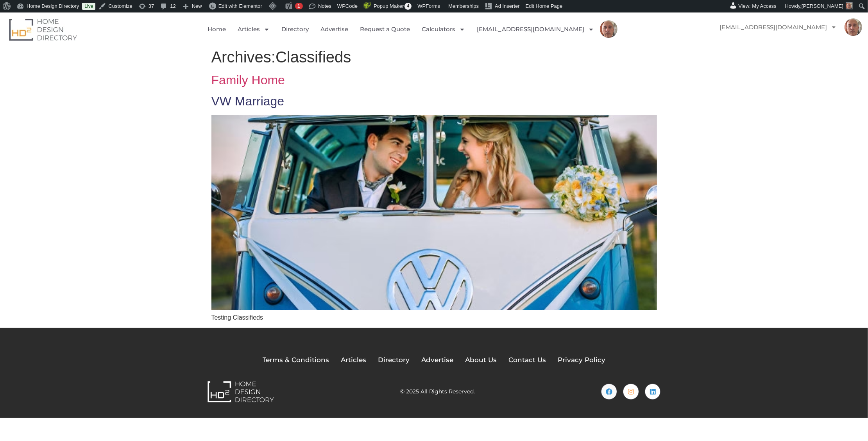 Image resolution: width=868 pixels, height=441 pixels. Describe the element at coordinates (527, 361) in the screenshot. I see `span: Contact Us` at that location.